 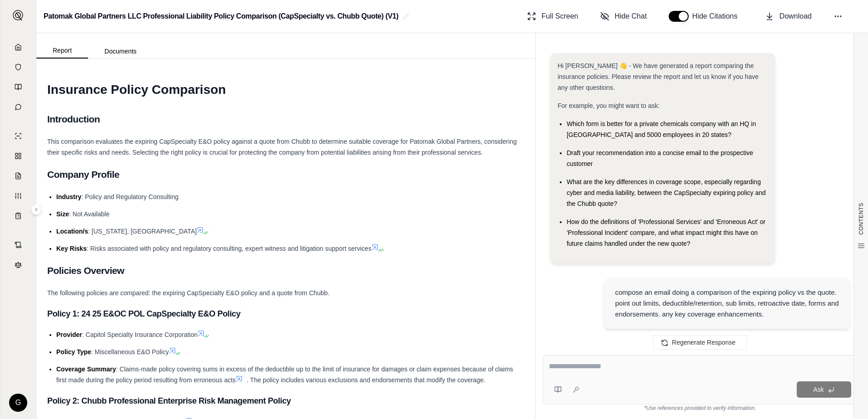 I want to click on span: Draft your recommendation into a concise email to the prospective customer, so click(x=660, y=158).